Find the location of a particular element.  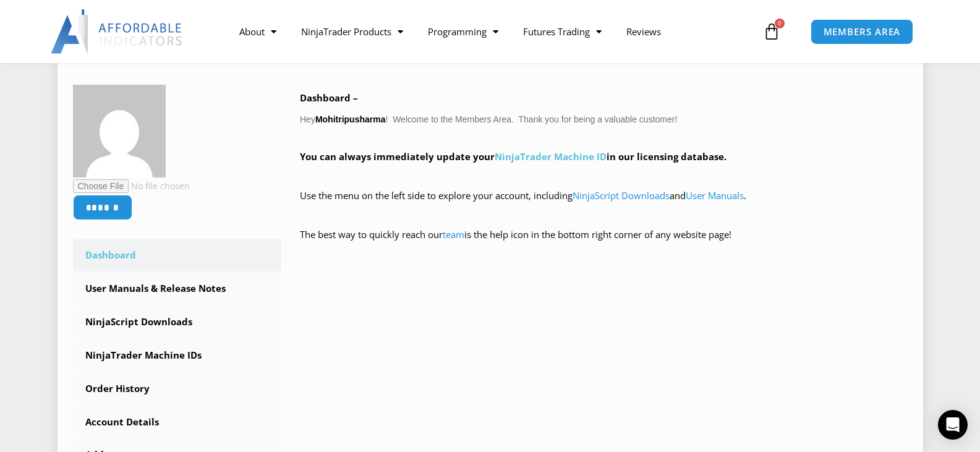

p: The best way to quickly reach our is the help icon in the bottom right corner of any website page! is located at coordinates (604, 243).